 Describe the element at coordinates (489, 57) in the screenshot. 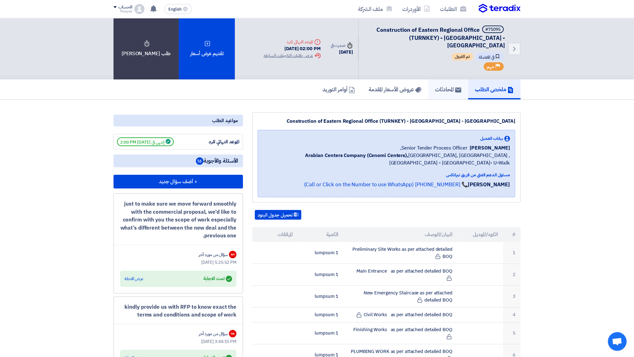

I see `span: في المفضلة` at that location.